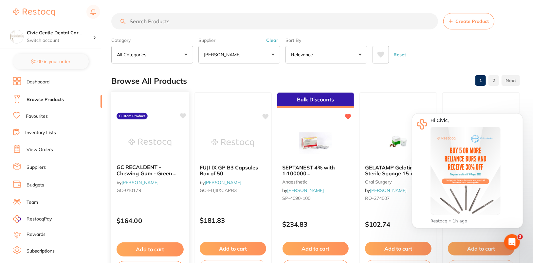 The height and width of the screenshot is (263, 533). I want to click on p: $181.83, so click(233, 220).